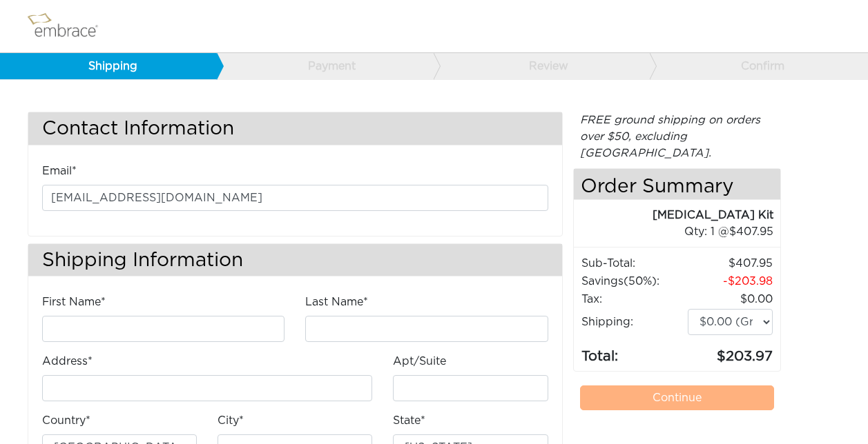 This screenshot has width=868, height=444. Describe the element at coordinates (324, 66) in the screenshot. I see `a: Payment` at that location.